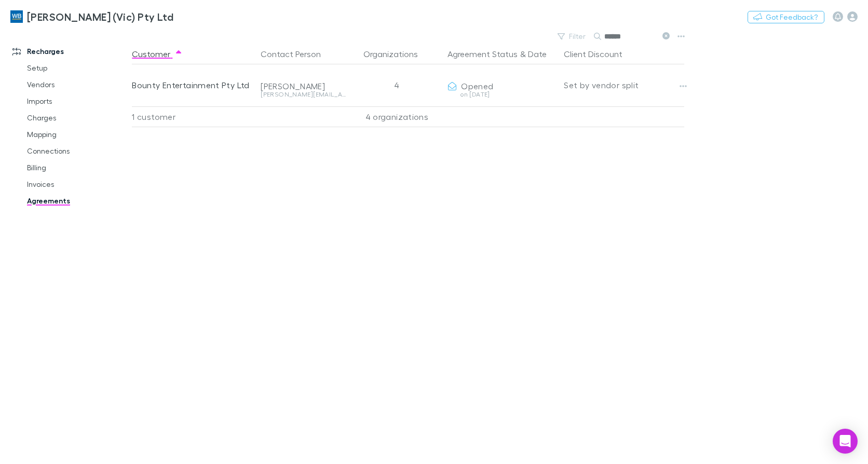  I want to click on button: Customer, so click(158, 54).